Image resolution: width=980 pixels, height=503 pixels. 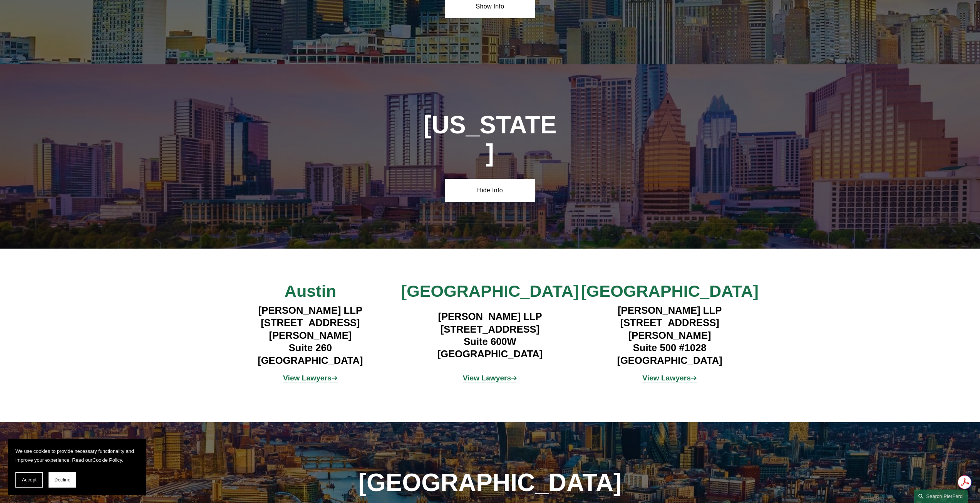 I want to click on p: We use cookies to provide necessary functionality and improve your experience. Read our ., so click(x=77, y=455).